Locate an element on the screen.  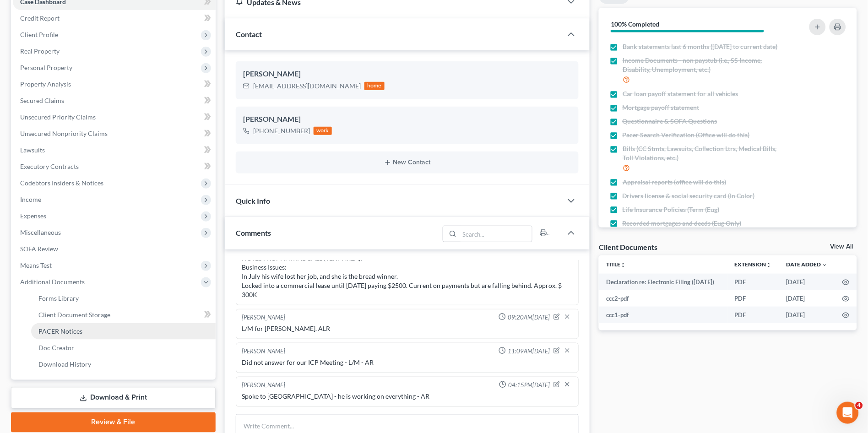
span: Lawsuits is located at coordinates (32, 150).